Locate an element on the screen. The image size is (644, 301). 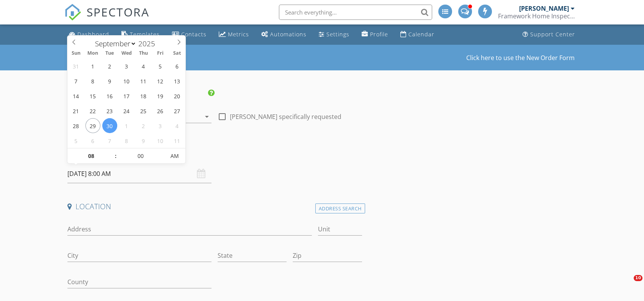
span: September 30, 2025 is located at coordinates (109, 125).